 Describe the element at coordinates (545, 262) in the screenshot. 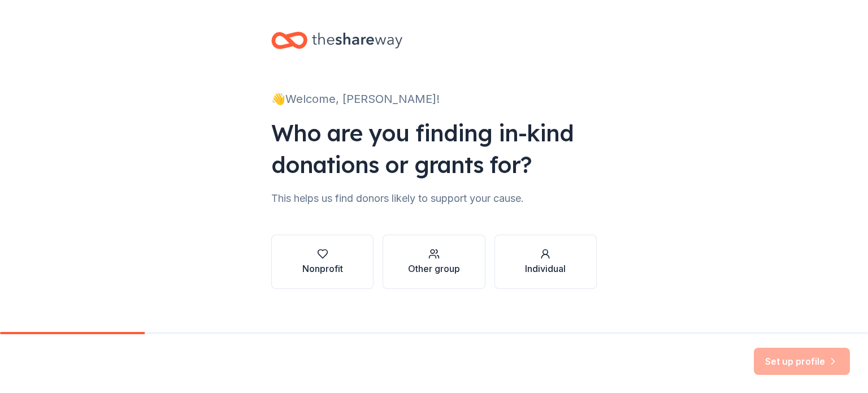

I see `button: Individual` at that location.